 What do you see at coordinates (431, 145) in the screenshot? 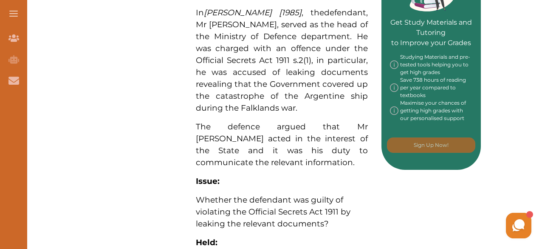
I see `p: Sign Up Now!` at bounding box center [431, 145].